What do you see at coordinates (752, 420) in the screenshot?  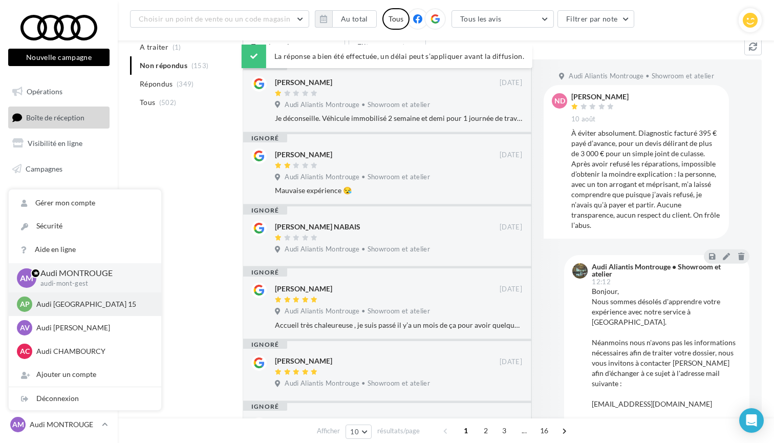 I see `div: Open Intercom Messenger` at bounding box center [752, 420].